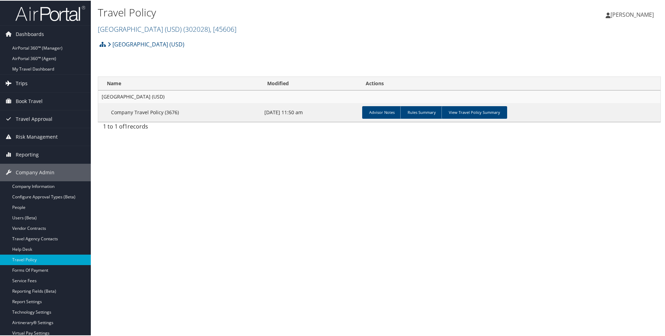  What do you see at coordinates (422, 112) in the screenshot?
I see `a: Rules Summary` at bounding box center [422, 112].